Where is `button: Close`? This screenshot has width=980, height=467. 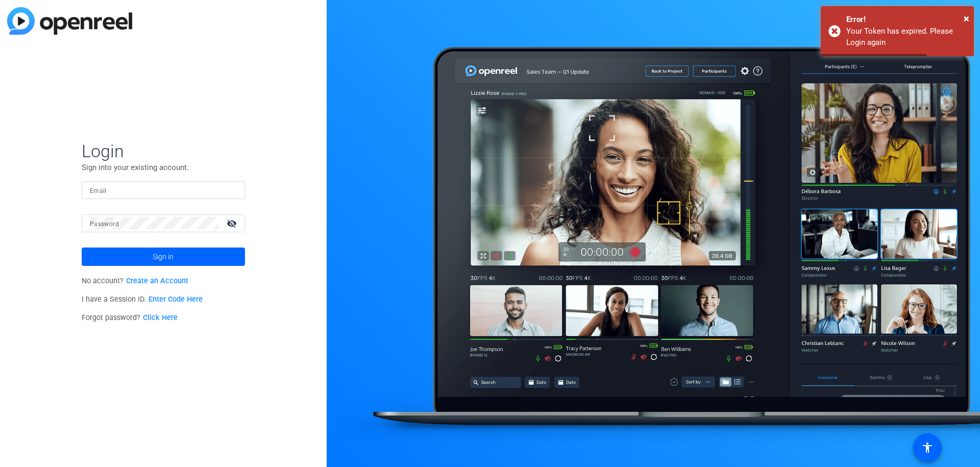 button: Close is located at coordinates (966, 18).